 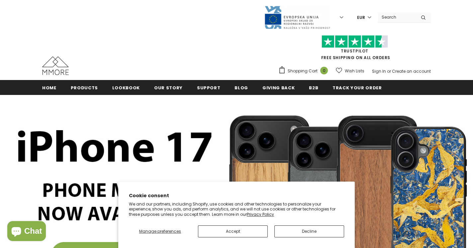 What do you see at coordinates (261, 214) in the screenshot?
I see `a: Privacy Policy` at bounding box center [261, 214].